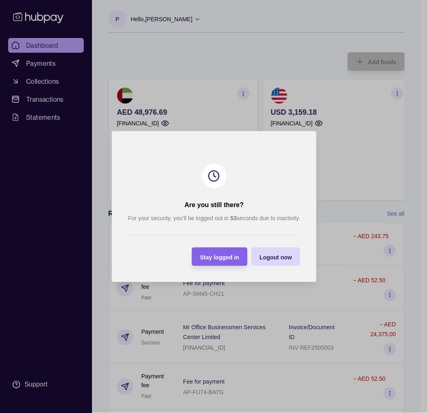  What do you see at coordinates (214, 218) in the screenshot?
I see `p: For your security, you’ll be logged out in seconds due to inactivity.` at bounding box center [214, 218].